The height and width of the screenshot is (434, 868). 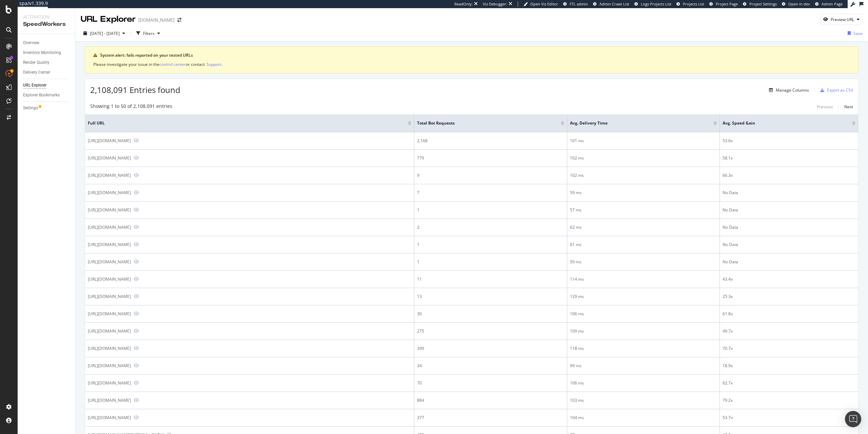 I want to click on a: Open Viz Editor, so click(x=541, y=4).